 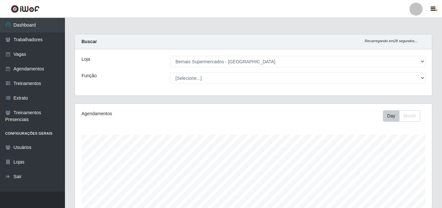 I want to click on strong: Buscar, so click(x=89, y=42).